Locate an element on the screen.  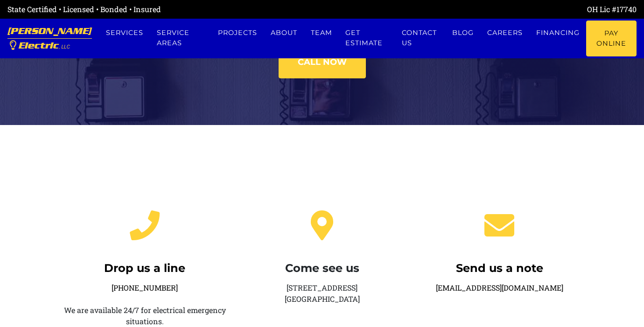
a: Team is located at coordinates (321, 33).